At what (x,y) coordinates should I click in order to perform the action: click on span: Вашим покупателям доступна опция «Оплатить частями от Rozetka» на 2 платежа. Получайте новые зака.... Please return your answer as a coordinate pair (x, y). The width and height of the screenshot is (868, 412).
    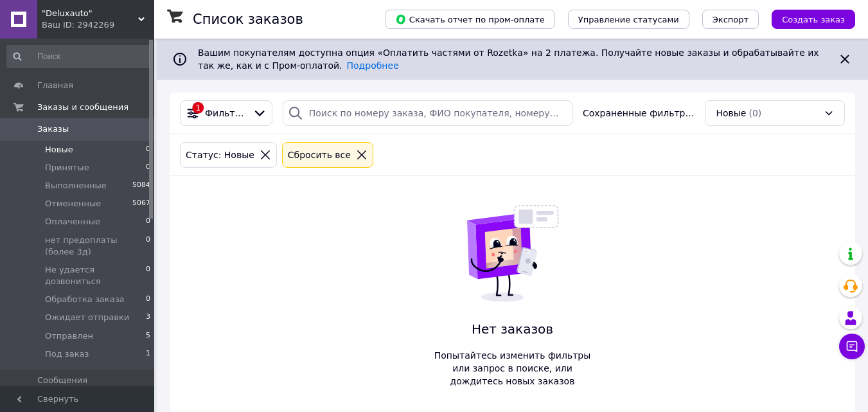
    Looking at the image, I should click on (508, 59).